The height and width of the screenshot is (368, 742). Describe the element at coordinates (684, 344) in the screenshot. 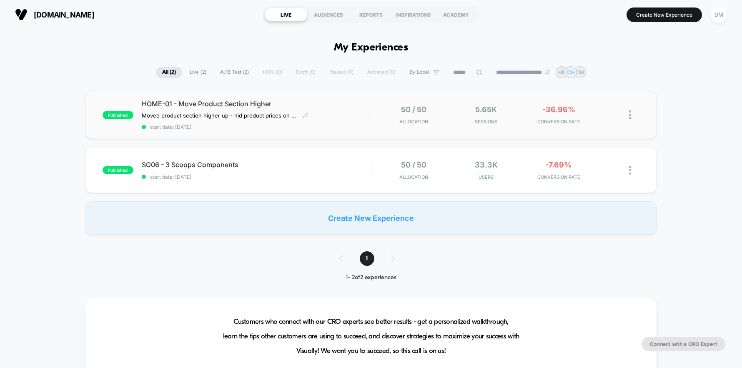

I see `button: Connect with a CRO Expert` at that location.